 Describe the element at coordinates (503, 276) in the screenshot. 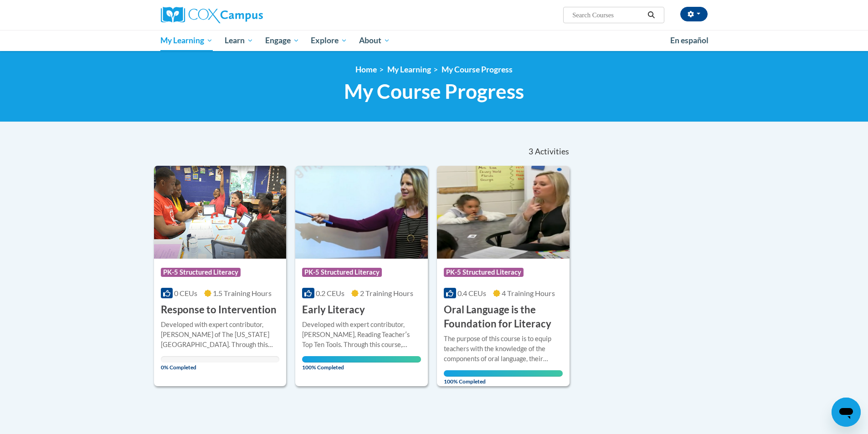

I see `a: Course LogoPK-5 Structured Literacy0.4 CEUs4 Training Hours Oral Language is the Foundation for L...` at that location.